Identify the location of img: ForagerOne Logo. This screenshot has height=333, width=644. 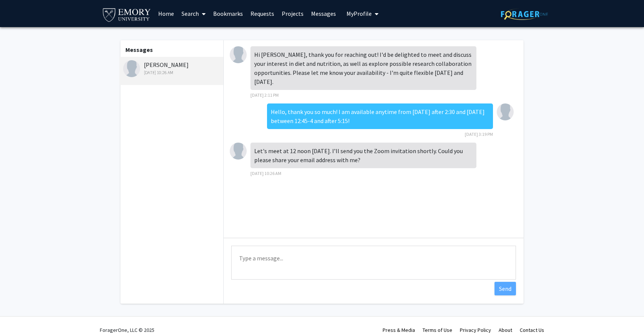
(524, 14).